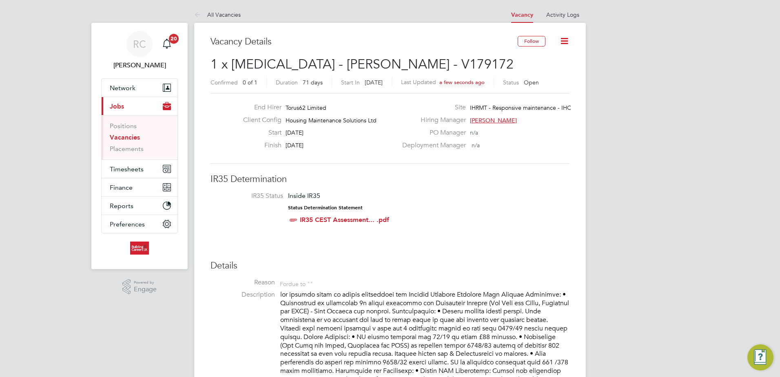 This screenshot has width=780, height=377. Describe the element at coordinates (139, 248) in the screenshot. I see `img: buildingcareersuk-logo-retina.png` at that location.